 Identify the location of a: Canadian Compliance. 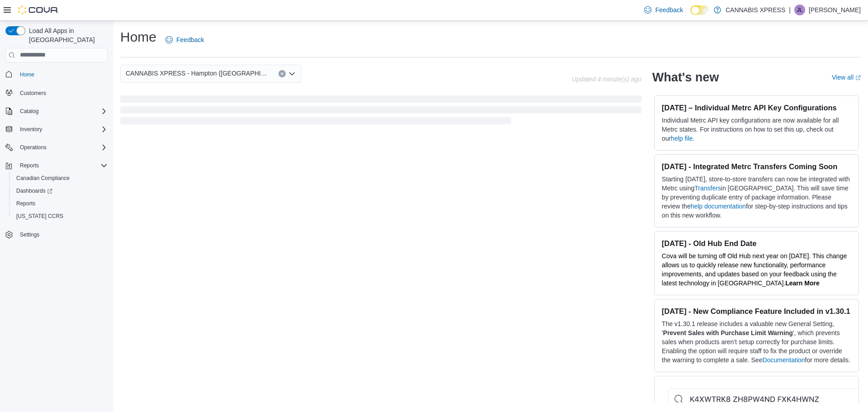
(43, 178).